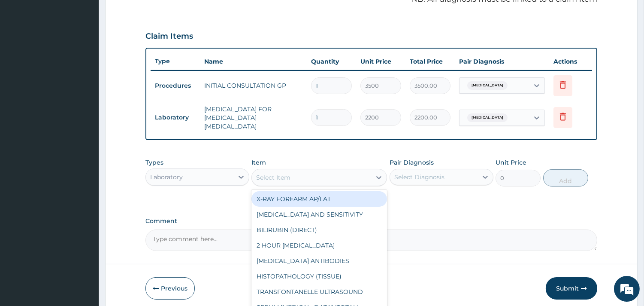 The height and width of the screenshot is (306, 644). I want to click on label: Comment, so click(371, 221).